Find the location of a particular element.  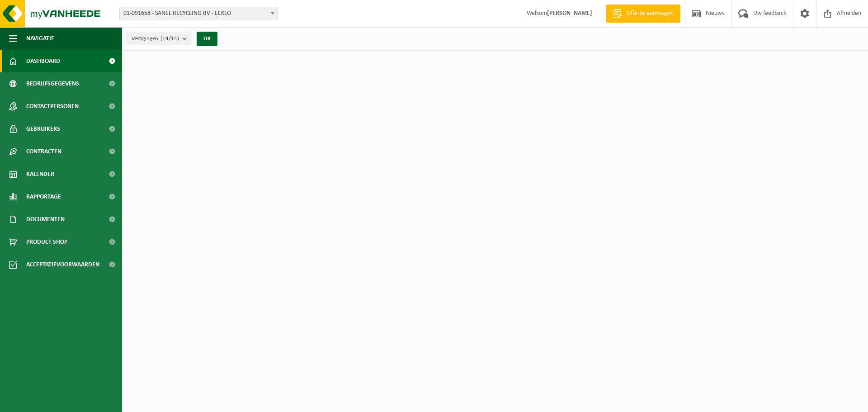

span: Kalender is located at coordinates (40, 174).